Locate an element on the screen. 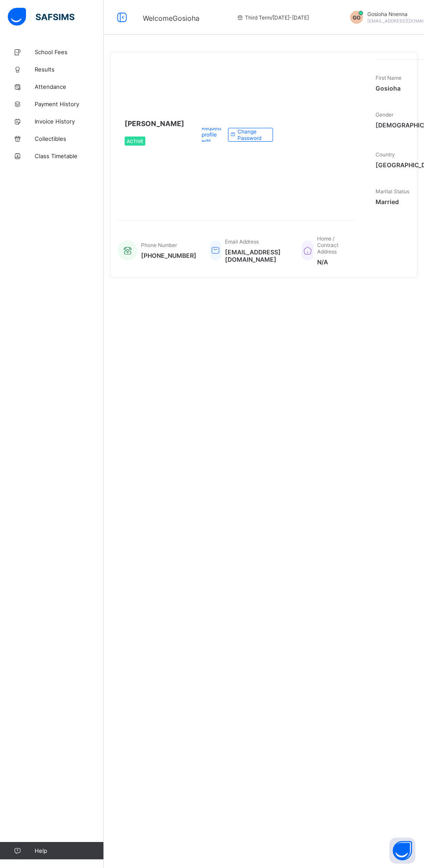 This screenshot has width=424, height=868. span: Collectibles is located at coordinates (69, 138).